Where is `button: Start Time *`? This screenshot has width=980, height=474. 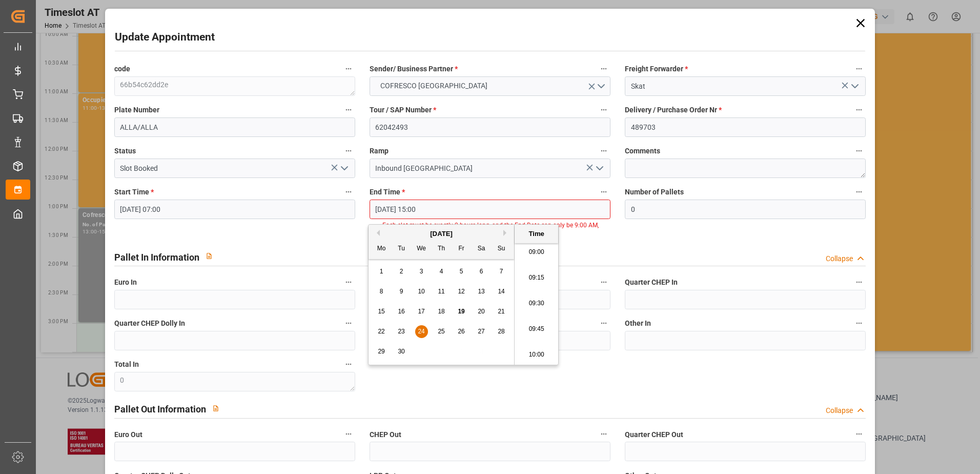 button: Start Time * is located at coordinates (348, 192).